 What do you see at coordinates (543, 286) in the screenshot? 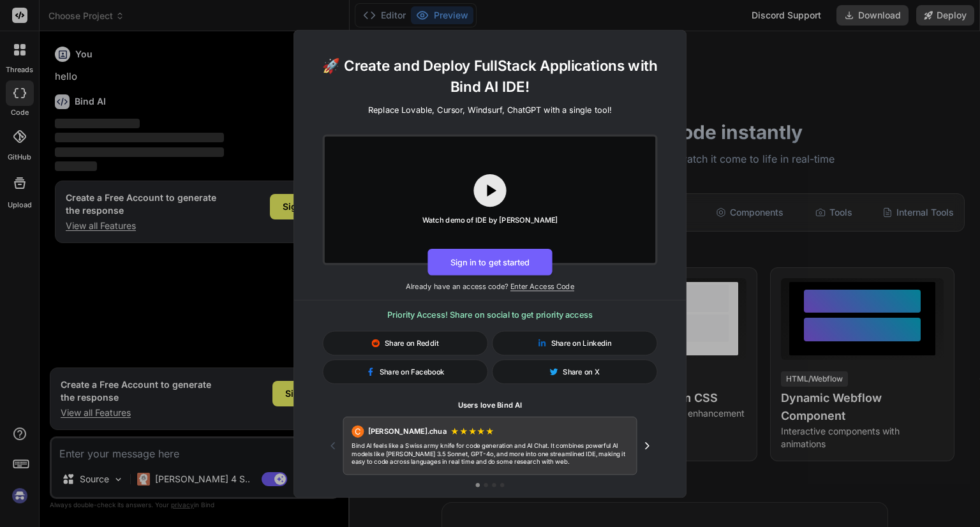
I see `span: Enter Access Code` at bounding box center [543, 286].